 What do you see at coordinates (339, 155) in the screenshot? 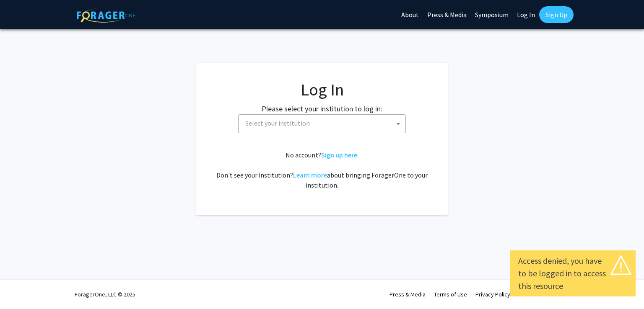
I see `a: Sign up here` at bounding box center [339, 155].